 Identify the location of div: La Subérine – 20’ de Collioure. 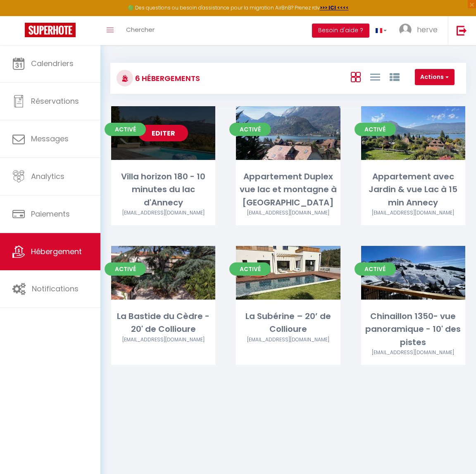
(288, 323).